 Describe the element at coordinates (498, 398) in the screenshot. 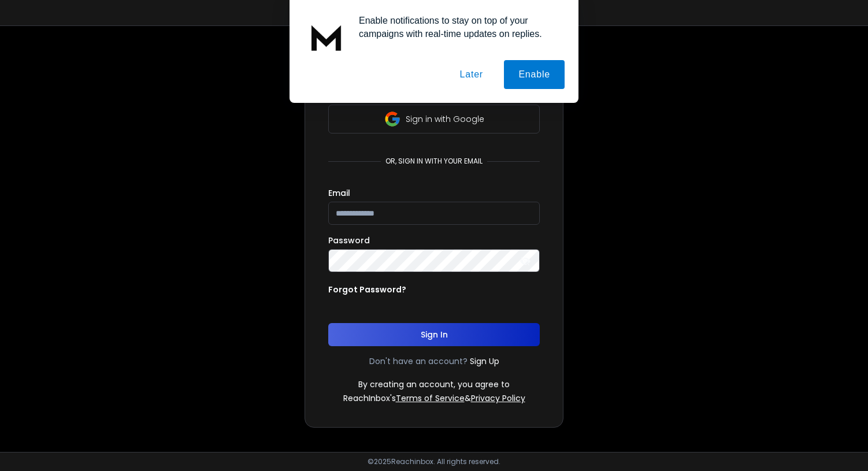

I see `span: Privacy Policy` at that location.